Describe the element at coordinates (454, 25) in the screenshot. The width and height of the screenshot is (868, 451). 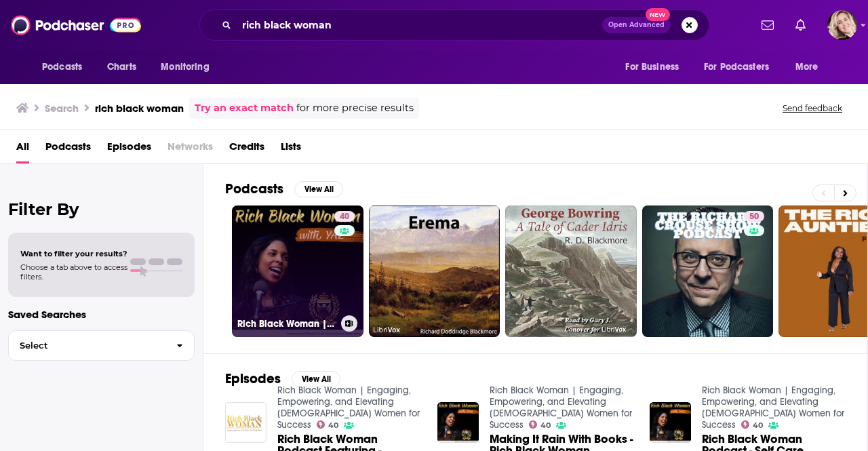
I see `div: Search podcasts, credits, & more...` at that location.